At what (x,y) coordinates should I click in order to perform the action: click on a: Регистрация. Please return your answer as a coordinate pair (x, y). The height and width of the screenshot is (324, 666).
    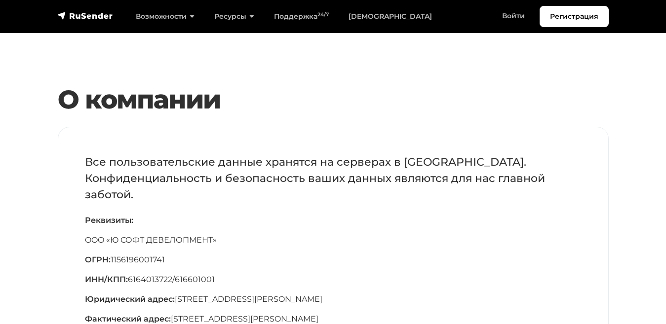
    Looking at the image, I should click on (574, 16).